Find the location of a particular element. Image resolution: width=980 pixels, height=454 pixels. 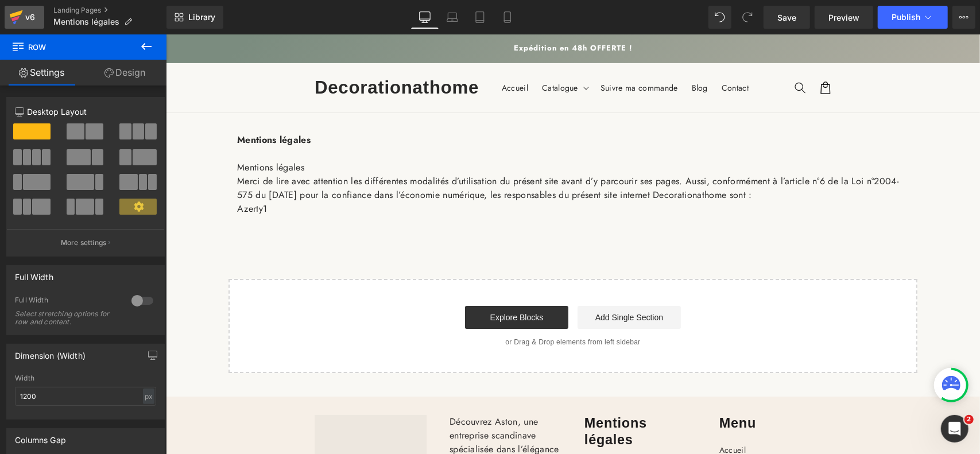

a: New Library is located at coordinates (194, 17).